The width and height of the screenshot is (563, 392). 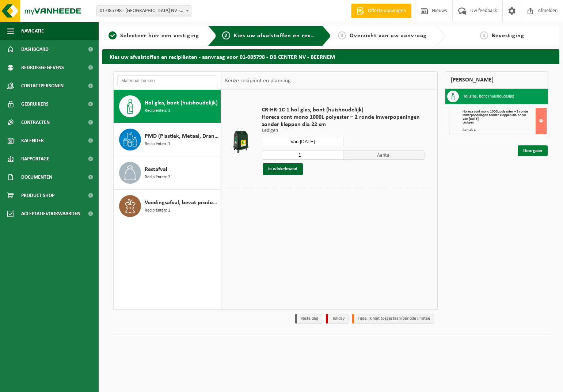 What do you see at coordinates (284, 36) in the screenshot?
I see `span: Kies uw afvalstoffen en recipiënten` at bounding box center [284, 36].